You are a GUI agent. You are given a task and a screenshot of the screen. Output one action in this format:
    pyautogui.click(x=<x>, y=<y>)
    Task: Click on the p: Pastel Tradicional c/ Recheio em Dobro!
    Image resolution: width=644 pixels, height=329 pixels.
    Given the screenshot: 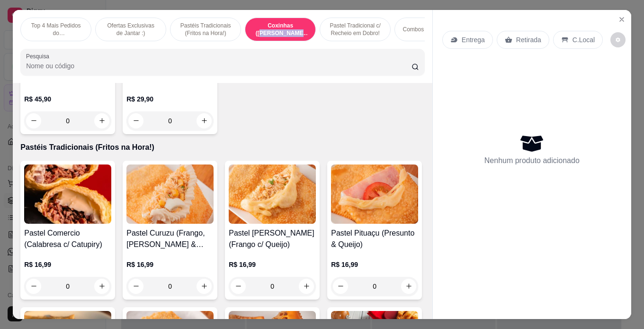 What is the action you would take?
    pyautogui.click(x=355, y=29)
    